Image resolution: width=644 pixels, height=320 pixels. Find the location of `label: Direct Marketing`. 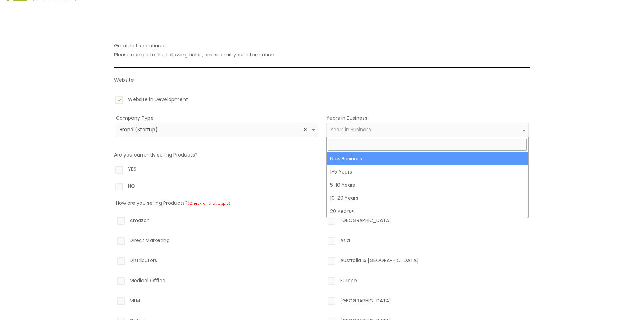

label: Direct Marketing is located at coordinates (217, 242).